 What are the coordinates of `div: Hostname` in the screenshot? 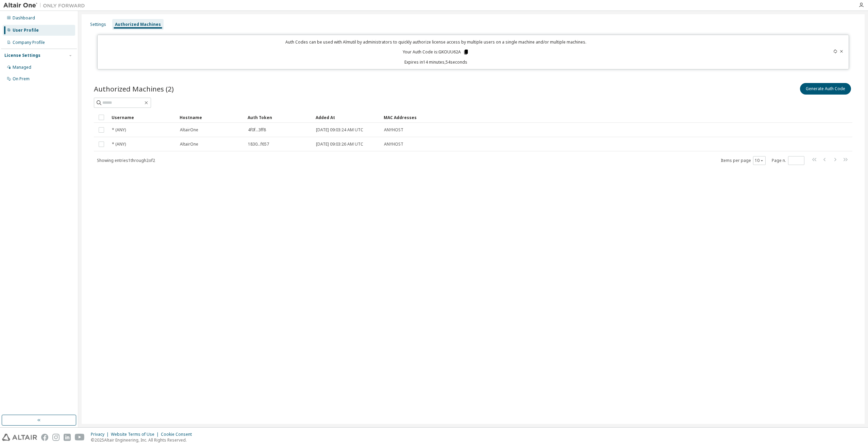 It's located at (211, 117).